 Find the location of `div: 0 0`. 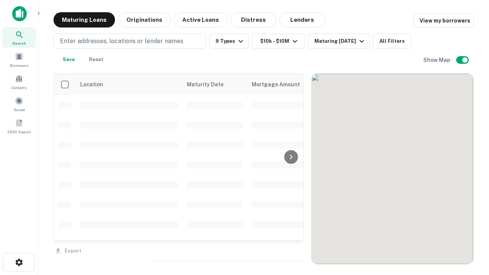

div: 0 0 is located at coordinates (392, 169).